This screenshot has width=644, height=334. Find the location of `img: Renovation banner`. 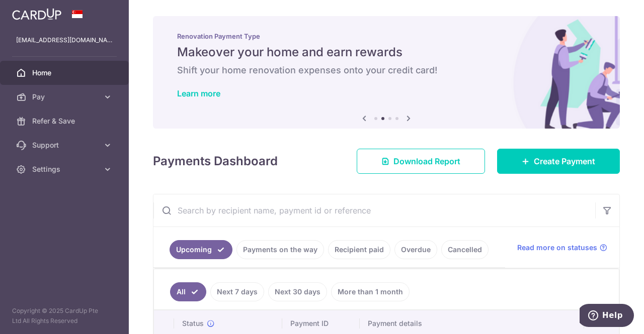

img: Renovation banner is located at coordinates (386, 72).